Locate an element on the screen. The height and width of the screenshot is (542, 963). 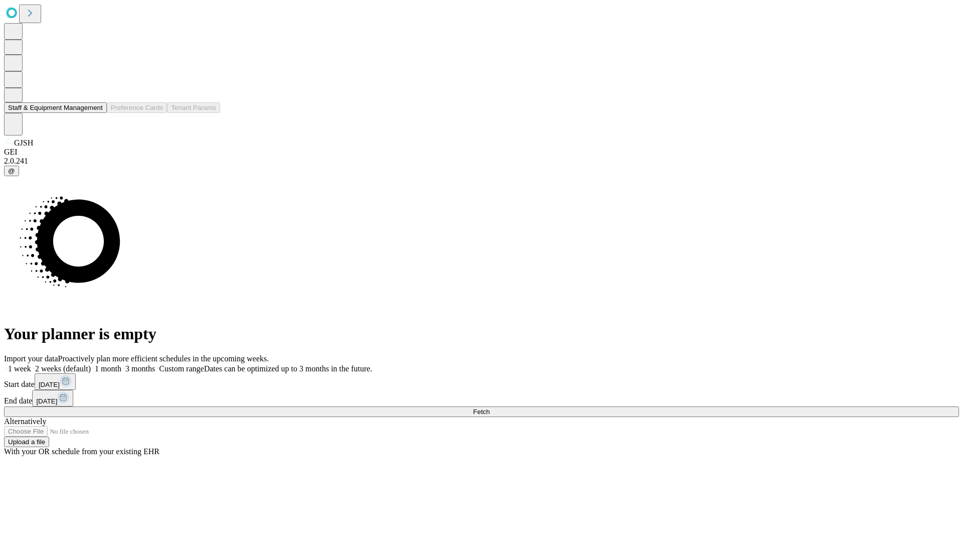
button: Staff & Equipment Management is located at coordinates (55, 107).